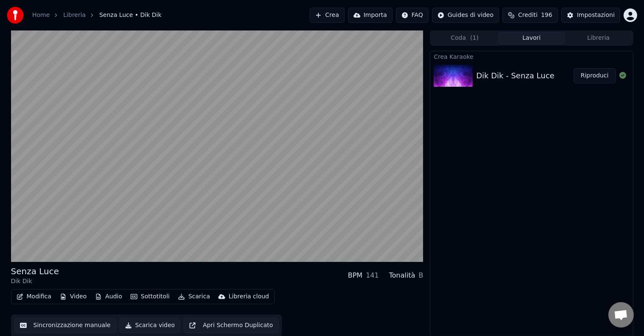  What do you see at coordinates (355, 276) in the screenshot?
I see `div: BPM` at bounding box center [355, 276].